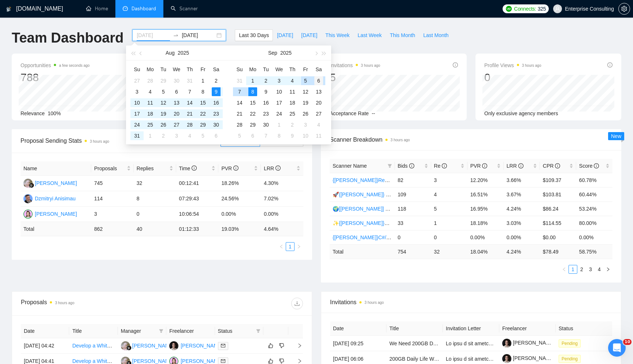  Describe the element at coordinates (337, 36) in the screenshot. I see `span: This Week` at that location.